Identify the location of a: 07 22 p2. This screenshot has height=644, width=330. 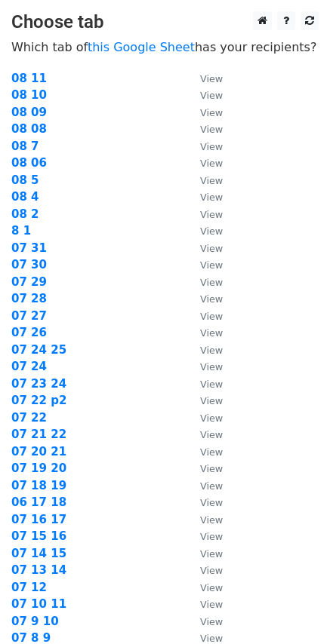
(38, 401).